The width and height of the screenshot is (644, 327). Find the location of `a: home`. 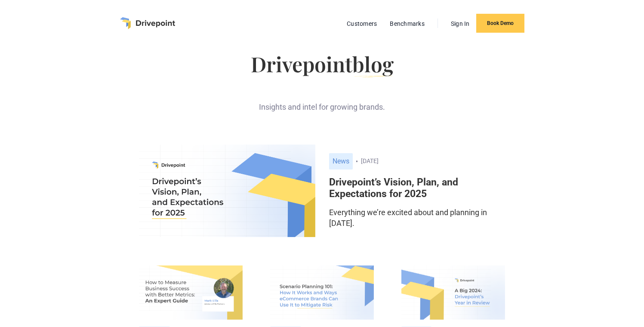

a: home is located at coordinates (147, 23).